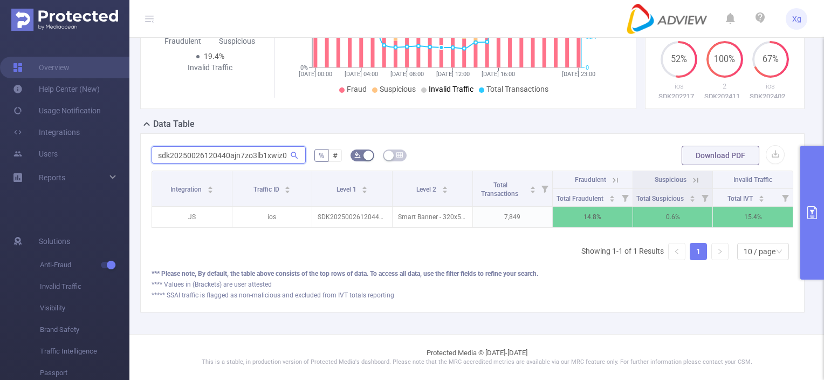 This screenshot has width=824, height=380. I want to click on span: 67%, so click(771, 59).